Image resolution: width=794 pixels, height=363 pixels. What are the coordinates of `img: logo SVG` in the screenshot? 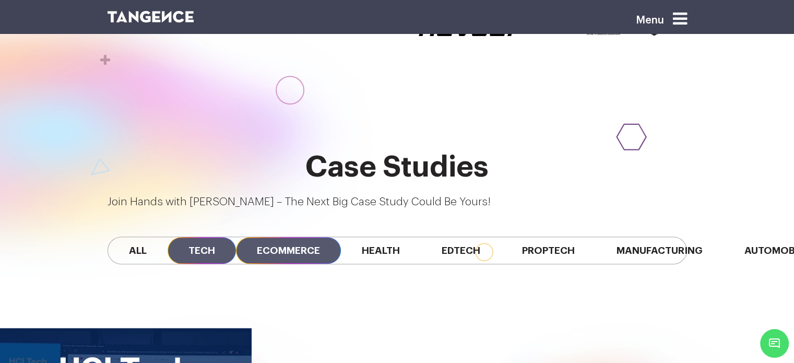 It's located at (151, 17).